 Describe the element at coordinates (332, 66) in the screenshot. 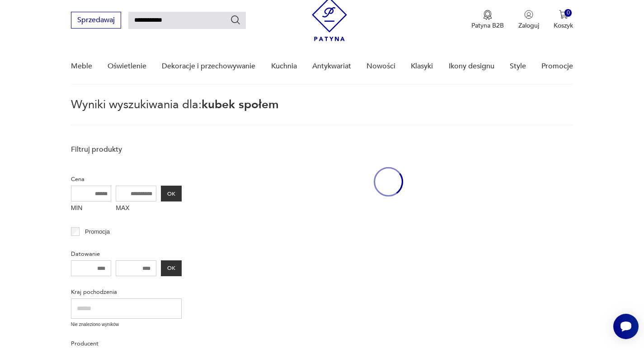

I see `a: Antykwariat` at that location.